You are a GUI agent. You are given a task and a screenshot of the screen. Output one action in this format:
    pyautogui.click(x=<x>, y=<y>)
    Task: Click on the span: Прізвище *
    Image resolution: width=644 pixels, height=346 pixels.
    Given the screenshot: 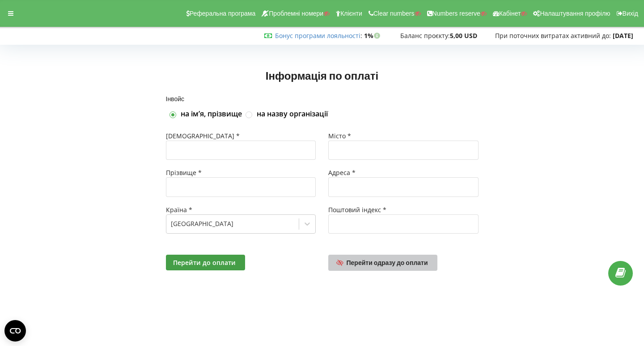 What is the action you would take?
    pyautogui.click(x=184, y=172)
    